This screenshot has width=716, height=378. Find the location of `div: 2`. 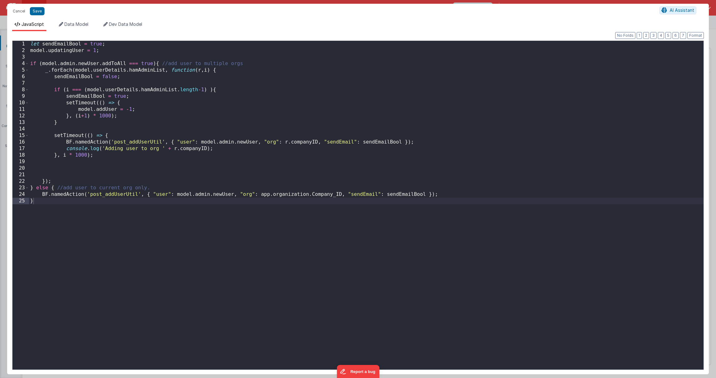

div: 2 is located at coordinates (21, 50).